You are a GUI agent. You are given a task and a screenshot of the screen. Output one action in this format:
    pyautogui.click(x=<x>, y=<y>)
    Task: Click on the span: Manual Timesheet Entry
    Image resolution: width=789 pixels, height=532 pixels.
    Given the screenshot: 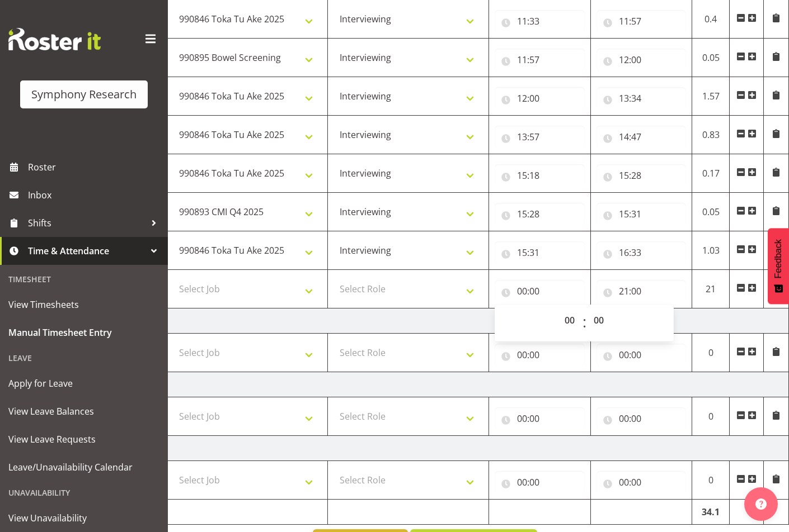 What is the action you would take?
    pyautogui.click(x=84, y=333)
    